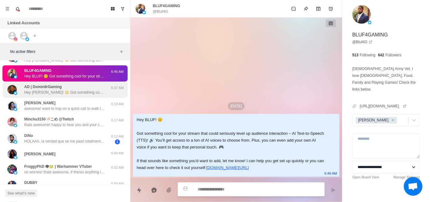 Image resolution: width=430 pixels, height=202 pixels. I want to click on button: Show unread conversations, so click(123, 9).